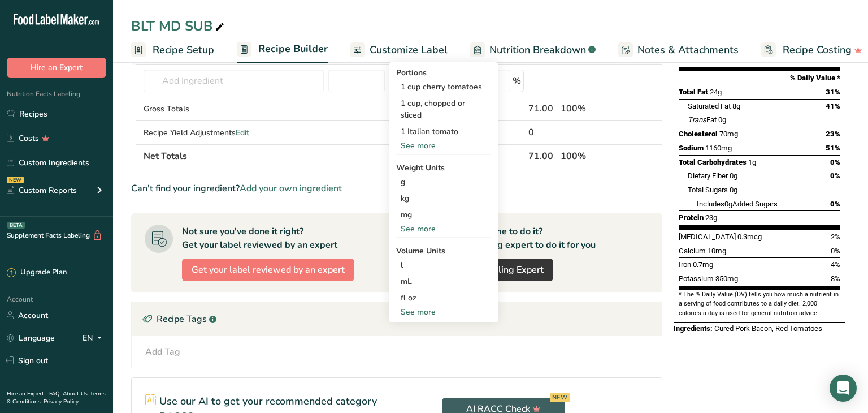 Image resolution: width=868 pixels, height=413 pixels. What do you see at coordinates (61, 402) in the screenshot?
I see `a: Privacy Policy` at bounding box center [61, 402].